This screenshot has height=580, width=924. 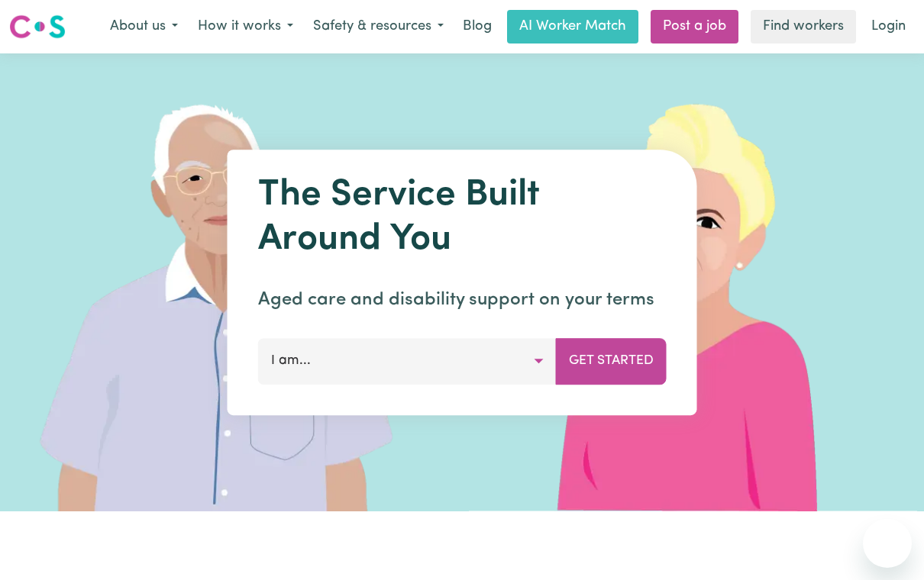 What do you see at coordinates (37, 27) in the screenshot?
I see `a: Careseekers logo` at bounding box center [37, 27].